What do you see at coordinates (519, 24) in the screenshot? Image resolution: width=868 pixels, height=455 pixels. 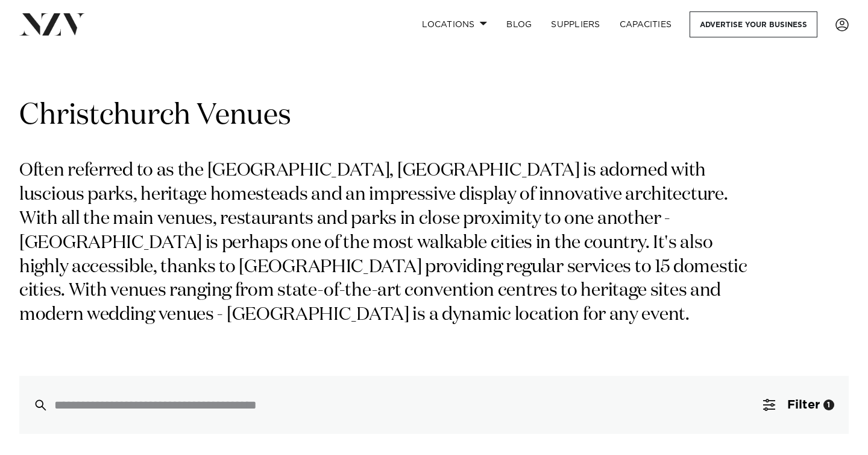 I see `a: BLOG` at bounding box center [519, 24].